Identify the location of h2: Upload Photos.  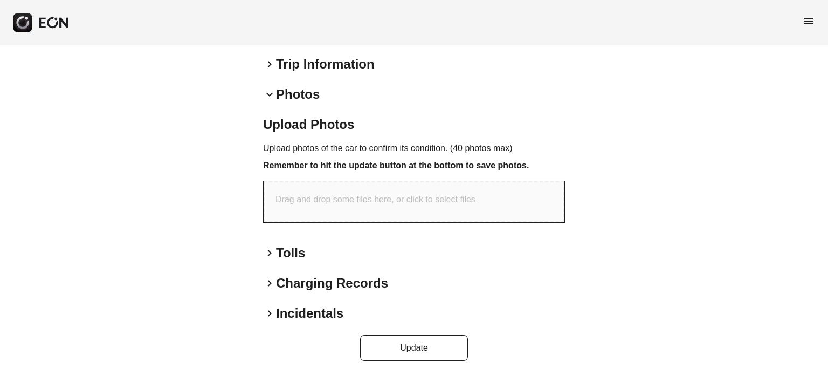
(414, 125).